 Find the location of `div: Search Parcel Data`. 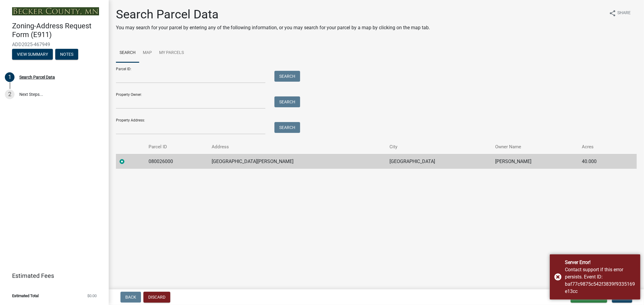

div: Search Parcel Data is located at coordinates (37, 77).